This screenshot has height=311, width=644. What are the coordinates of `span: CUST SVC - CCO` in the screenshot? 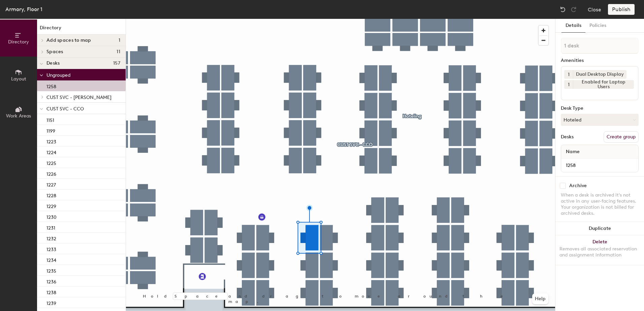 It's located at (65, 109).